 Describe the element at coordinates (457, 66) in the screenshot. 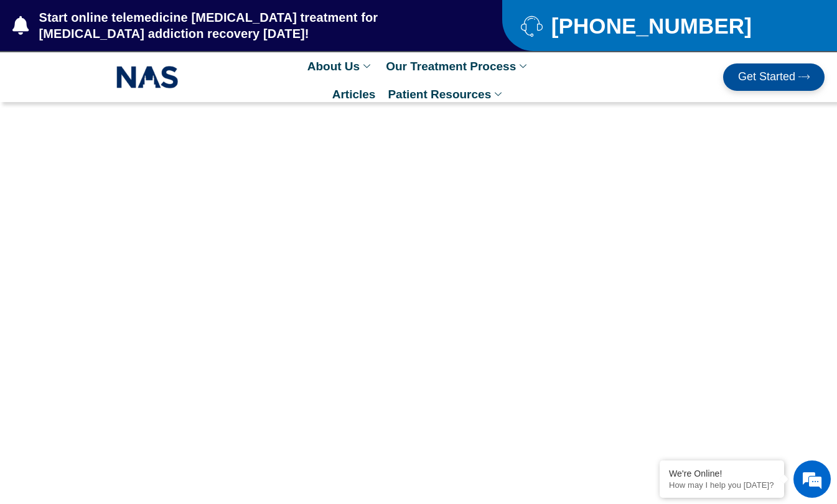

I see `a: Our Treatment Process` at that location.